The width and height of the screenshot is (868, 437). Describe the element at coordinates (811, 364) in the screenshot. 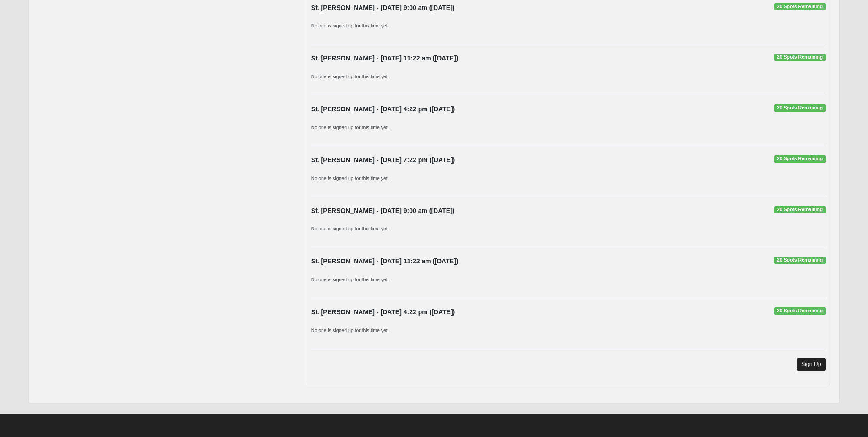

I see `a: Sign Up` at that location.